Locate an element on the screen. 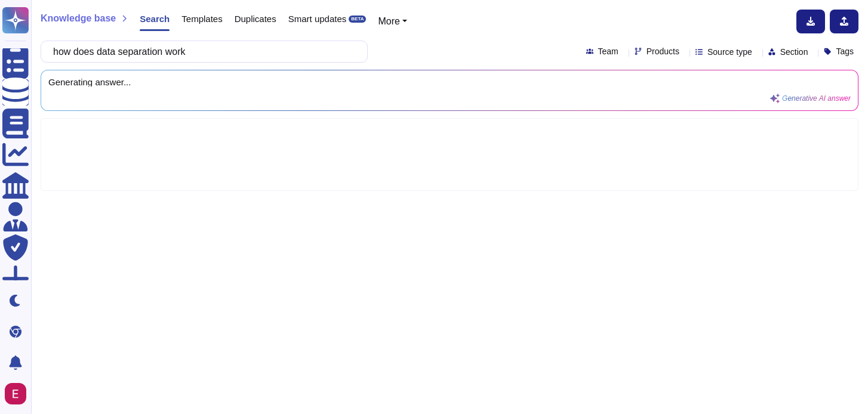 The width and height of the screenshot is (868, 414). button: user is located at coordinates (19, 394).